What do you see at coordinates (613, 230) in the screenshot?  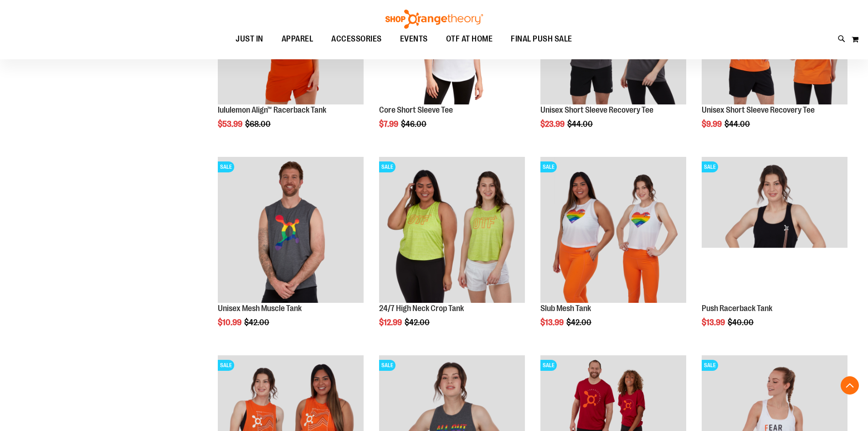 I see `a: Product image for Slub Mesh TankSALE` at bounding box center [613, 230].